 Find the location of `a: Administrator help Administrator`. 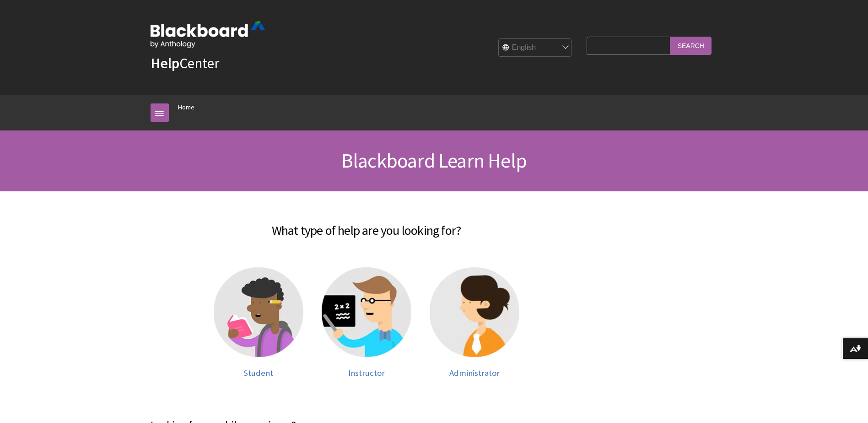

a: Administrator help Administrator is located at coordinates (475, 323).